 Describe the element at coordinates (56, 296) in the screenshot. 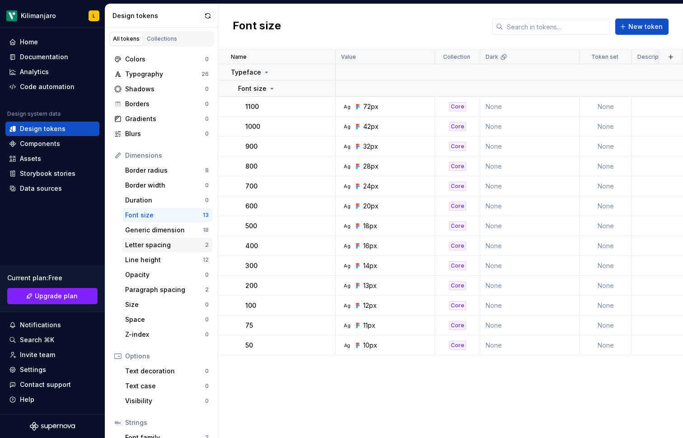

I see `span: Upgrade plan` at that location.